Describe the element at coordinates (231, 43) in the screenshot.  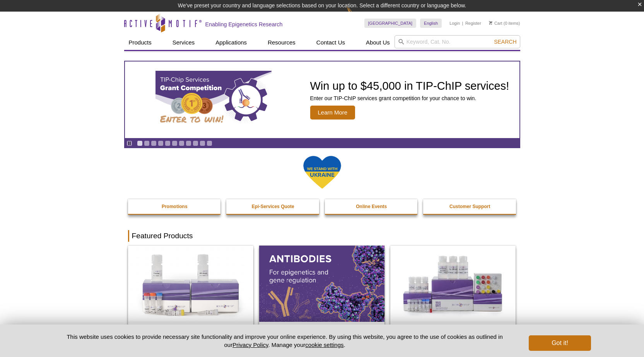
I see `a: Applications` at that location.